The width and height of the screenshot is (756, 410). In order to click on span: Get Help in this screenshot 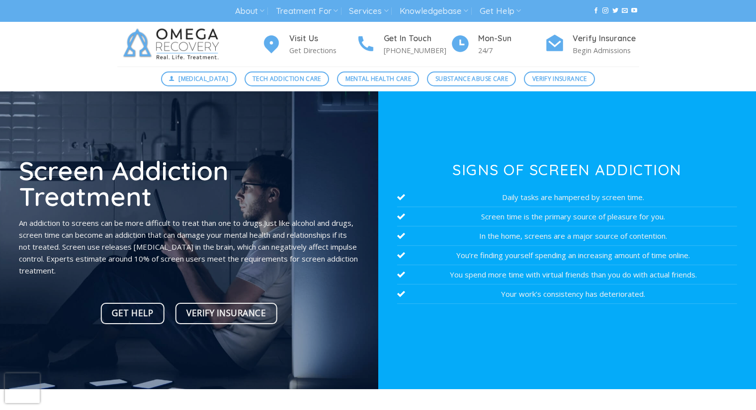, I will do `click(132, 314)`.